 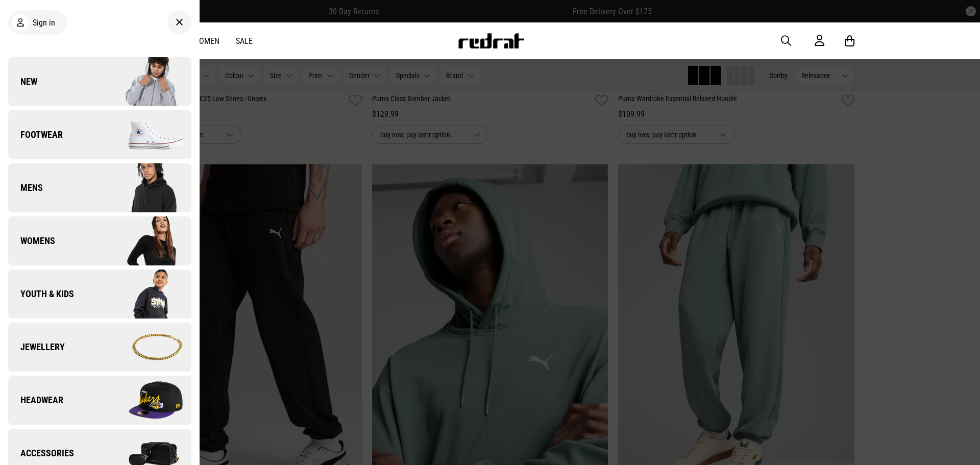 I want to click on span: Headwear, so click(x=36, y=400).